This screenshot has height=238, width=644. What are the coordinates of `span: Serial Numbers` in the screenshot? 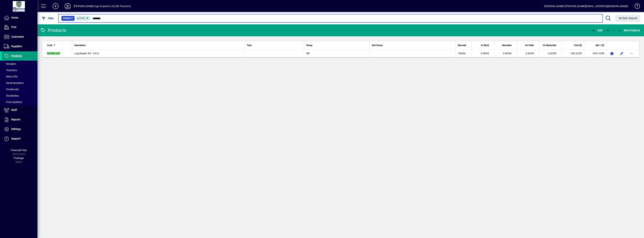 It's located at (13, 83).